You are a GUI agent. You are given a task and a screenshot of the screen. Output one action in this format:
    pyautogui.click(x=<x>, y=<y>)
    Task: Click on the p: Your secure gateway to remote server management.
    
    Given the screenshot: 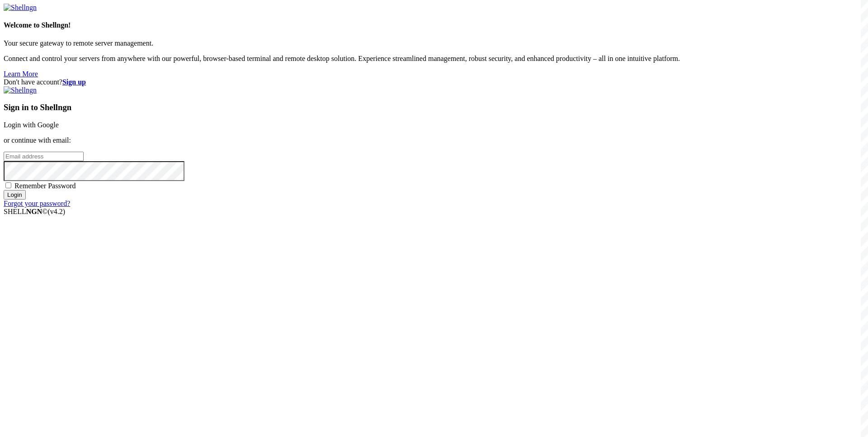 What is the action you would take?
    pyautogui.click(x=434, y=44)
    